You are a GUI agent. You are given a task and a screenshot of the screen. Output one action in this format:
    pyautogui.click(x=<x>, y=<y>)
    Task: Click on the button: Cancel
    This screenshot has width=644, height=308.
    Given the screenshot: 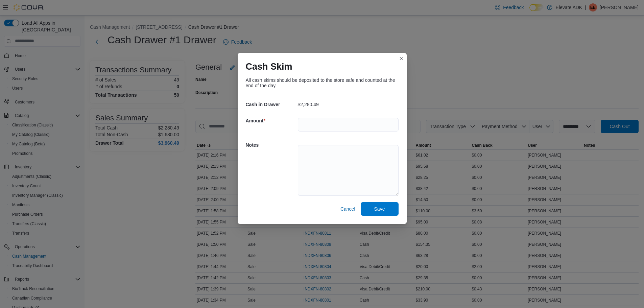 What is the action you would take?
    pyautogui.click(x=348, y=209)
    